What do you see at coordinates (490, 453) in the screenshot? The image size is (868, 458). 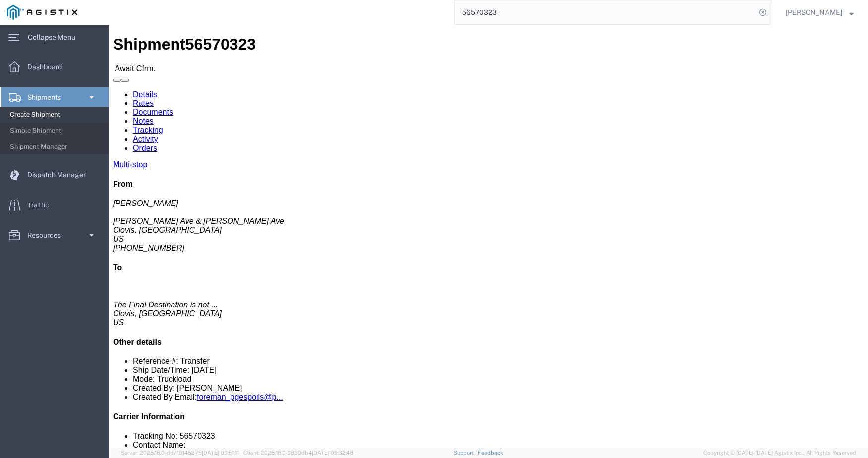 I see `a: Feedback` at bounding box center [490, 453].